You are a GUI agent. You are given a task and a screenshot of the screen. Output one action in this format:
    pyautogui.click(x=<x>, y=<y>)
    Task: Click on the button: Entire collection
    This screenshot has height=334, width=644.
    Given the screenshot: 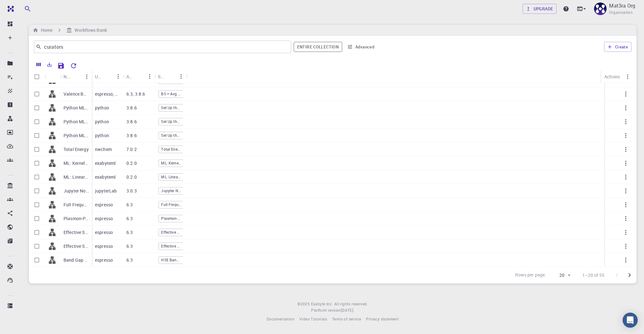 What is the action you would take?
    pyautogui.click(x=318, y=47)
    